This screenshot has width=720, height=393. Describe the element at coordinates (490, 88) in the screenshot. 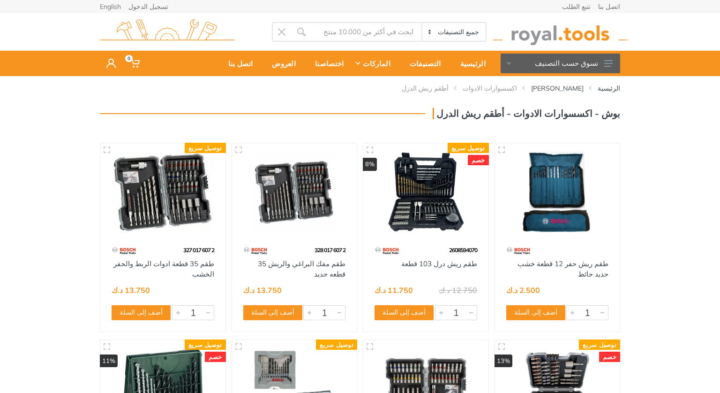

I see `a: اكسسوارات الادوات` at that location.